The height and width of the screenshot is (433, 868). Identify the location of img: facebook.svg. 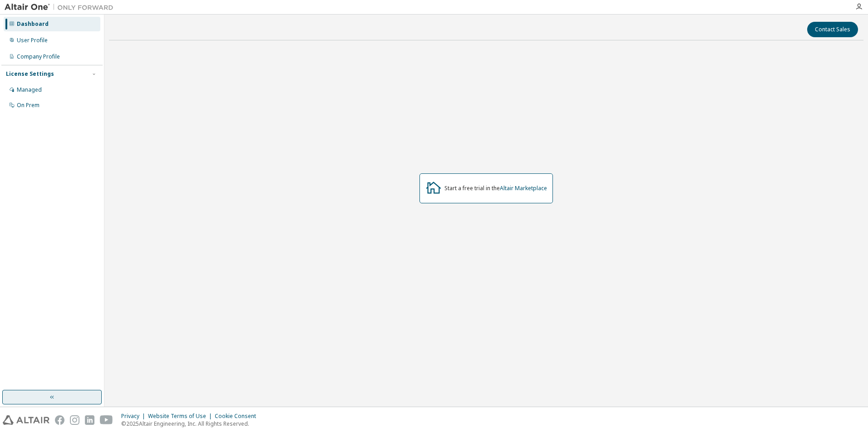
(59, 420).